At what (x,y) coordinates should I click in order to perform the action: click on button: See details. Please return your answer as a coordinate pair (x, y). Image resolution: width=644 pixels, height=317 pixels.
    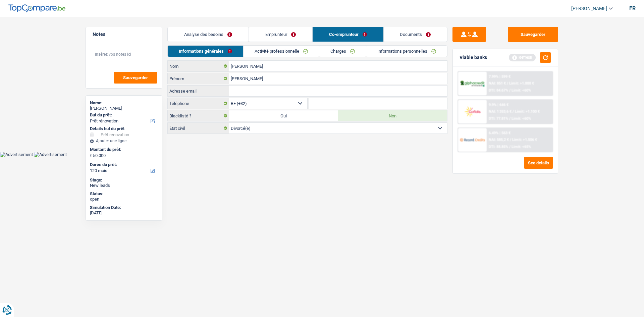
    Looking at the image, I should click on (538, 163).